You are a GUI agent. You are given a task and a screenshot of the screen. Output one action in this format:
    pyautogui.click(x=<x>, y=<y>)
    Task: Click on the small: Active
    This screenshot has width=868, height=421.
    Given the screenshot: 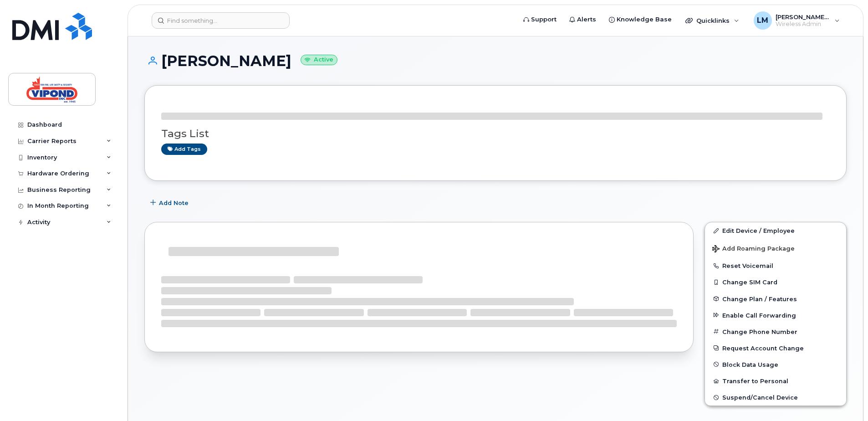 What is the action you would take?
    pyautogui.click(x=319, y=60)
    